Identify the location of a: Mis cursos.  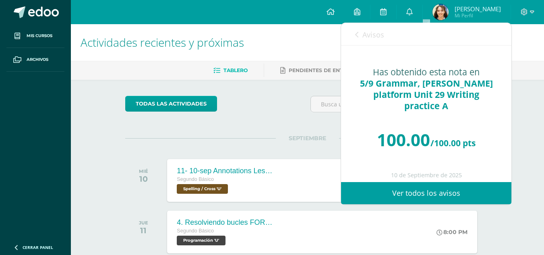
(35, 36).